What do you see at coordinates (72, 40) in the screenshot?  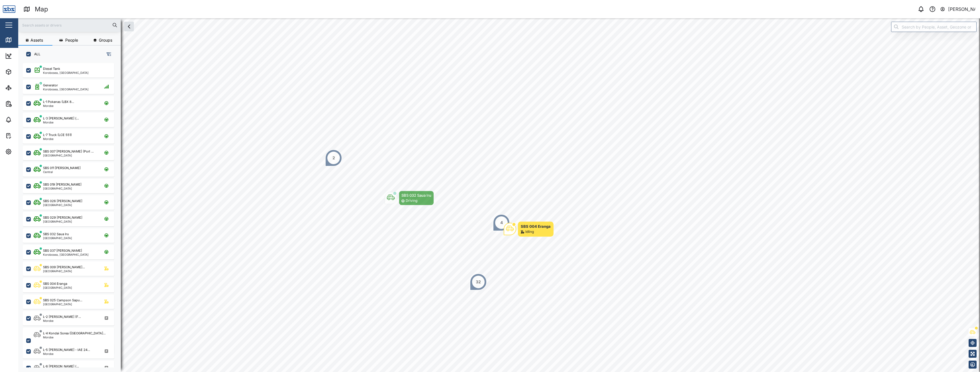 I see `span: People` at bounding box center [72, 40].